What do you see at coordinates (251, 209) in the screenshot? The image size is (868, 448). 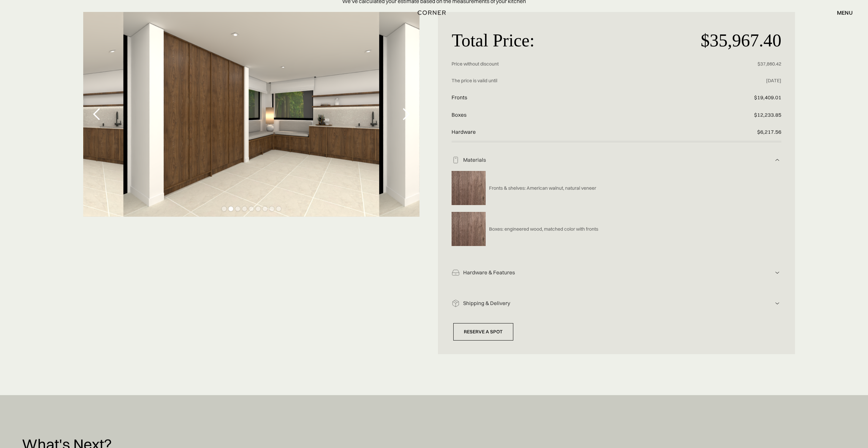 I see `div: Show slide 5 of 9` at bounding box center [251, 209].